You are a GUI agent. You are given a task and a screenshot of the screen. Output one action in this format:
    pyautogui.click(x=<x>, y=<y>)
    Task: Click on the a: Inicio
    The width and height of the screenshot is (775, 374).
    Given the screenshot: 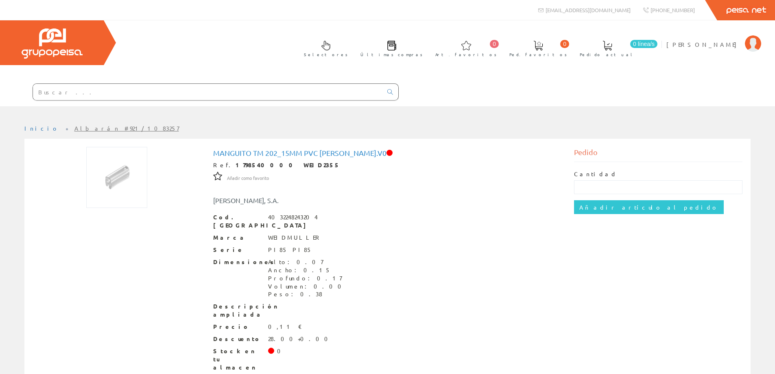 What is the action you would take?
    pyautogui.click(x=41, y=128)
    